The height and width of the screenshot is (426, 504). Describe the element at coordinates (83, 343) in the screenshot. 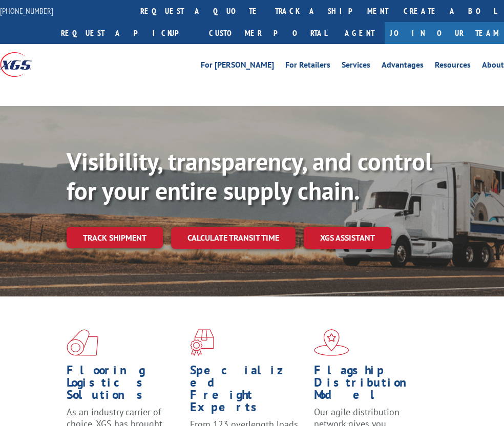

I see `img: xgs-icon-total-supply-chain-intelligence-red` at that location.